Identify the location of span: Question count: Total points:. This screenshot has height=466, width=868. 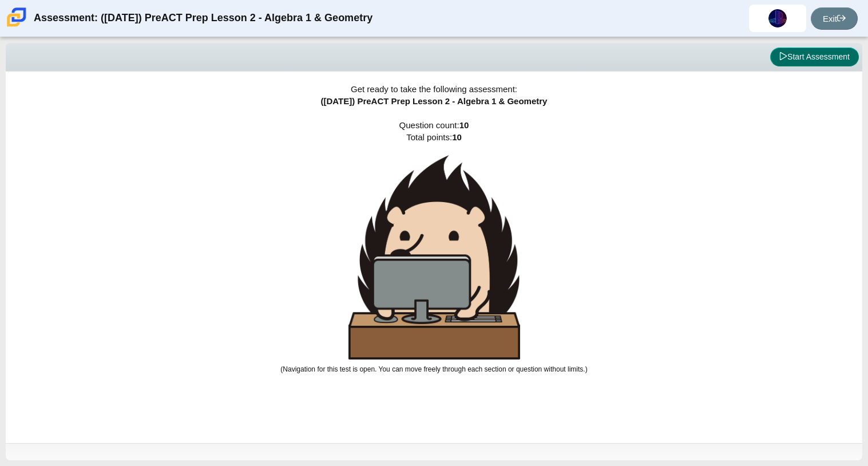
(434, 247).